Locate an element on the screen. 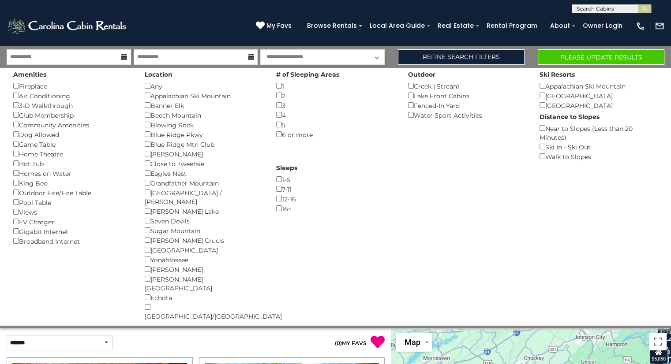  img: mail-regular-white.png is located at coordinates (660, 26).